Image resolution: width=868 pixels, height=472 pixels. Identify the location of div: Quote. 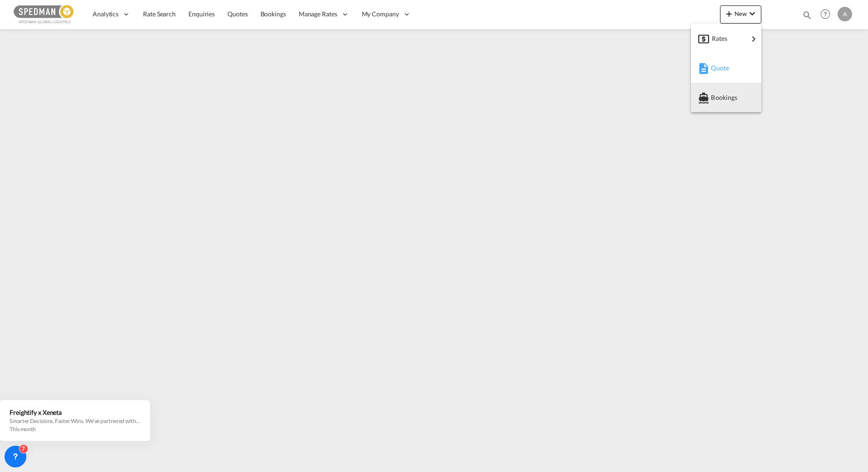
(726, 68).